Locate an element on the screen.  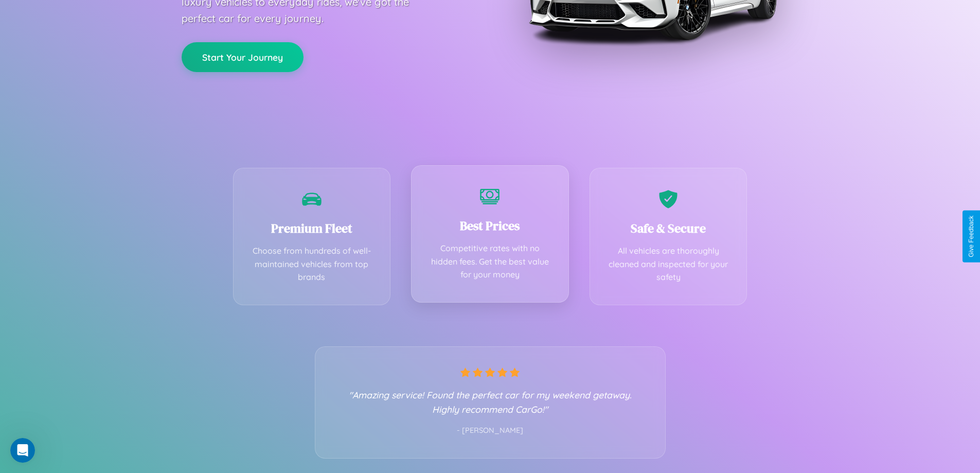
p: "Amazing service! Found the perfect car for my weekend getaway. Highly recommend CarGo!" is located at coordinates (491, 402).